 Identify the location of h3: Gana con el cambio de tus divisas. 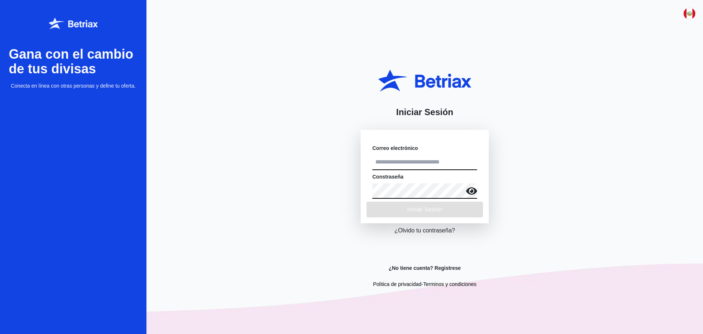
(73, 62).